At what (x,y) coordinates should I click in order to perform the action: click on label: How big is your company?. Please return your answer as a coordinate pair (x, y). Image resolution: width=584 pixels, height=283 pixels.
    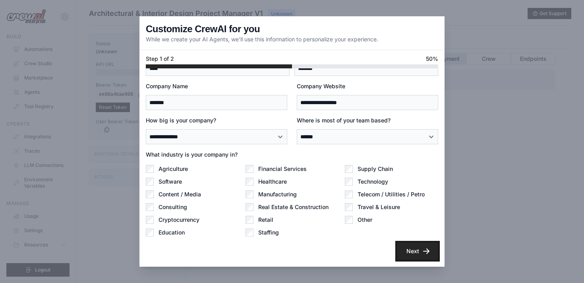
    Looking at the image, I should click on (217, 120).